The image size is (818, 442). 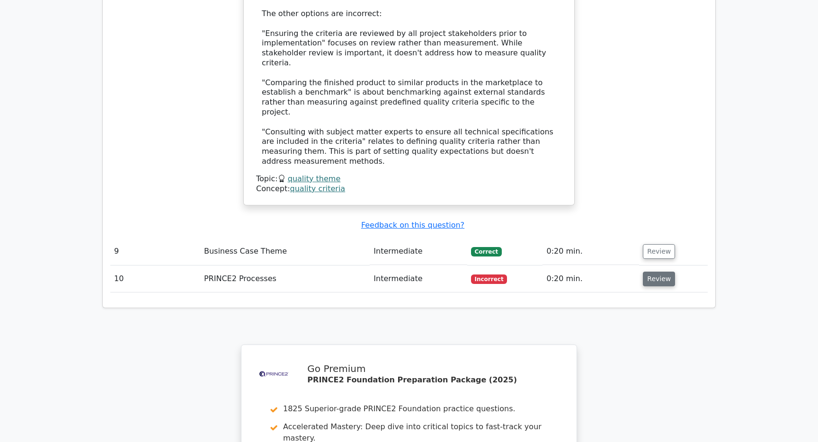 What do you see at coordinates (409, 189) in the screenshot?
I see `div: Concept:` at bounding box center [409, 189].